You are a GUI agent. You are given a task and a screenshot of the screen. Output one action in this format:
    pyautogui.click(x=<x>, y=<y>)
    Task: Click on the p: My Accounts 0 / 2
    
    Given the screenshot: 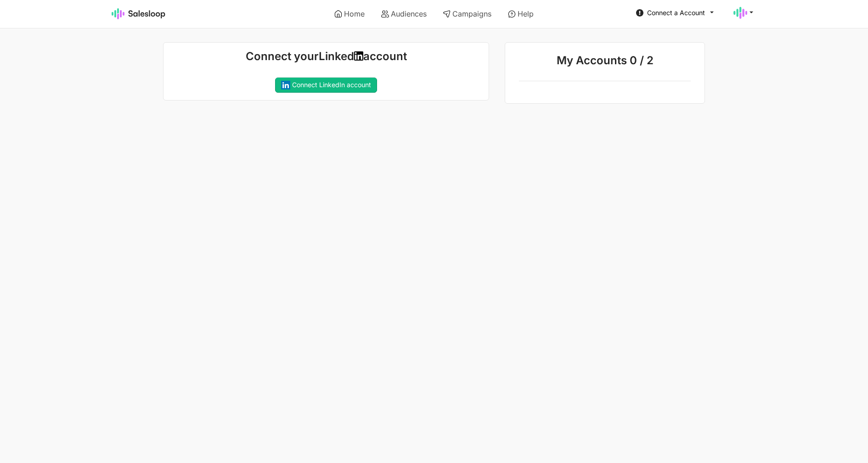 What is the action you would take?
    pyautogui.click(x=605, y=62)
    